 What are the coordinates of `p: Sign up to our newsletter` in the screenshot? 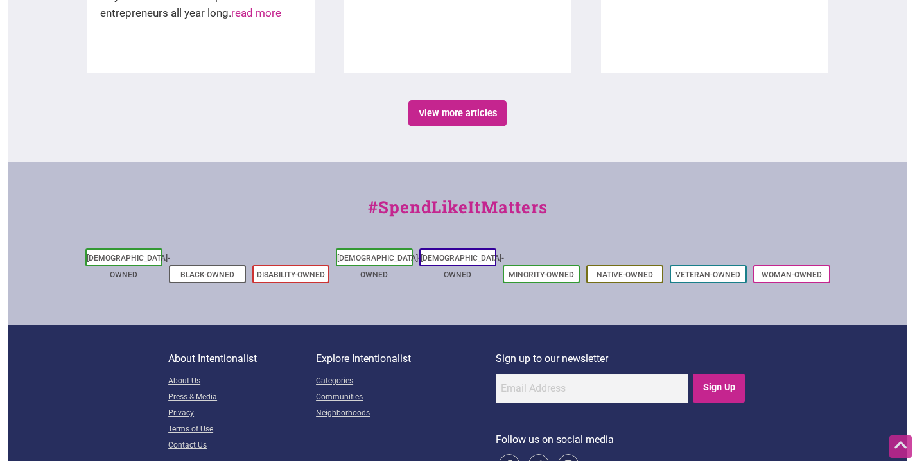 It's located at (621, 359).